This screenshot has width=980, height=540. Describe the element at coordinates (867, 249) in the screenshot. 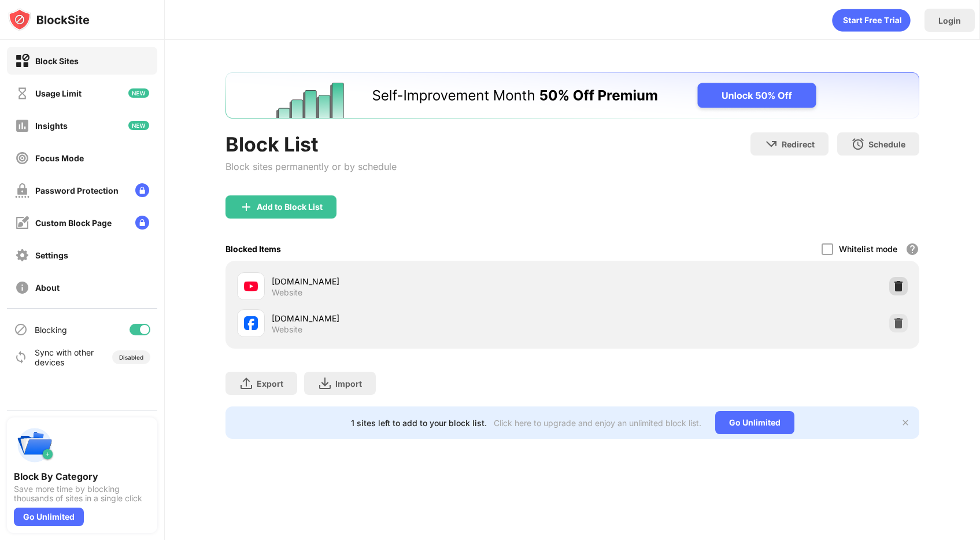

I see `div: Whitelist mode` at that location.